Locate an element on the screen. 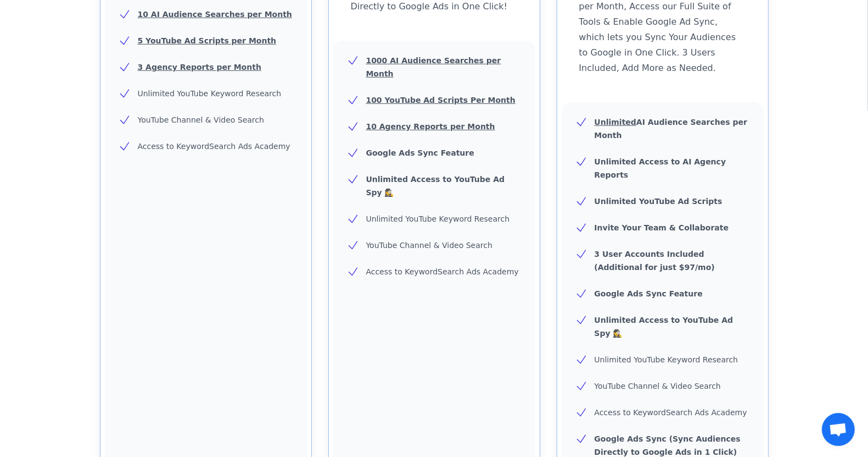 The image size is (868, 457). u: 10 AI Audience Searches per Month is located at coordinates (215, 14).